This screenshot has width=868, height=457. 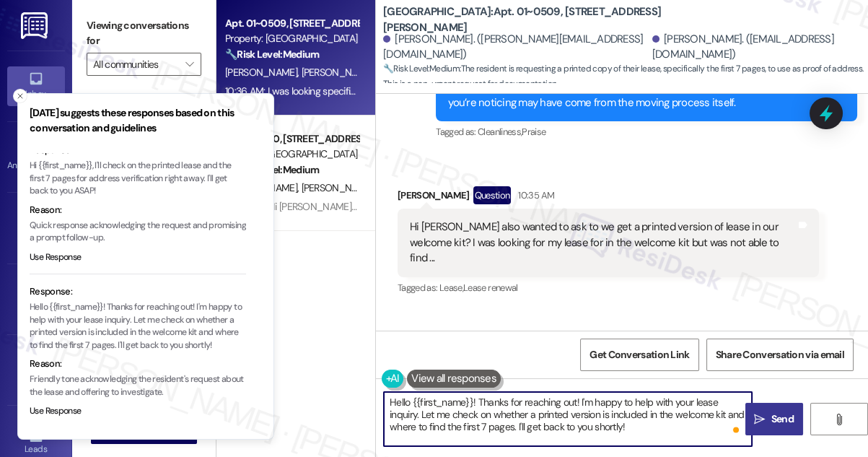 What do you see at coordinates (144, 34) in the screenshot?
I see `label: Viewing conversations for` at bounding box center [144, 34].